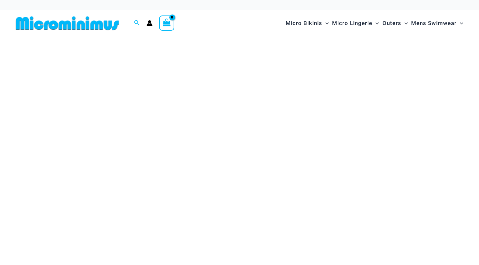 The width and height of the screenshot is (479, 265). What do you see at coordinates (374, 23) in the screenshot?
I see `nav: Site Navigation` at bounding box center [374, 23].